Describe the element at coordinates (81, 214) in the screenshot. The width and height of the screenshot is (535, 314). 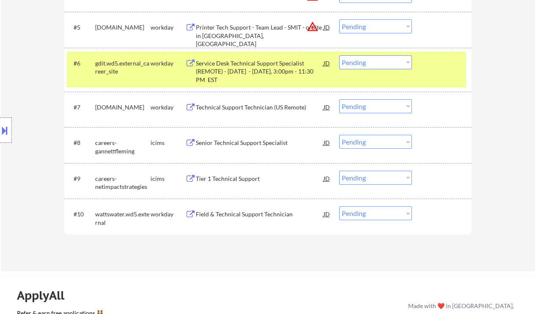
I see `div: #10` at that location.